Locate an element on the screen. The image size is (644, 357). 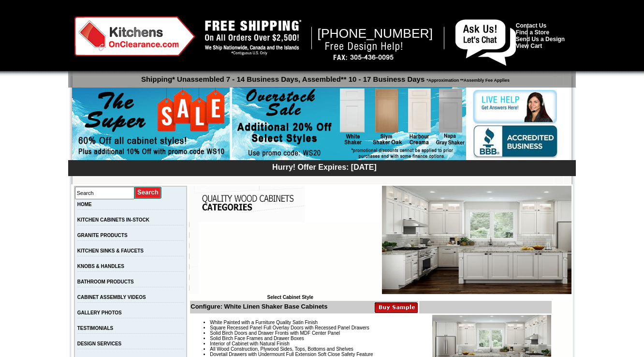
span: Solid Birch Face Frames and Drawer Boxes is located at coordinates (257, 338).